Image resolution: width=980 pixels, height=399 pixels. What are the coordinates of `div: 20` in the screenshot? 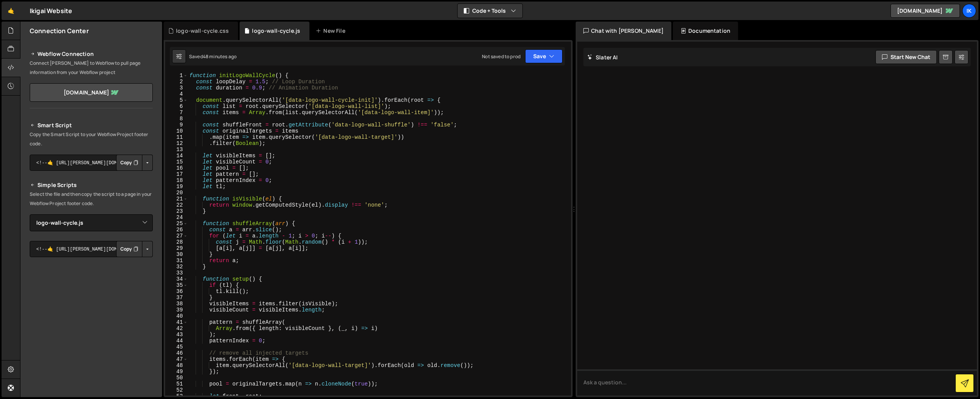 It's located at (176, 193).